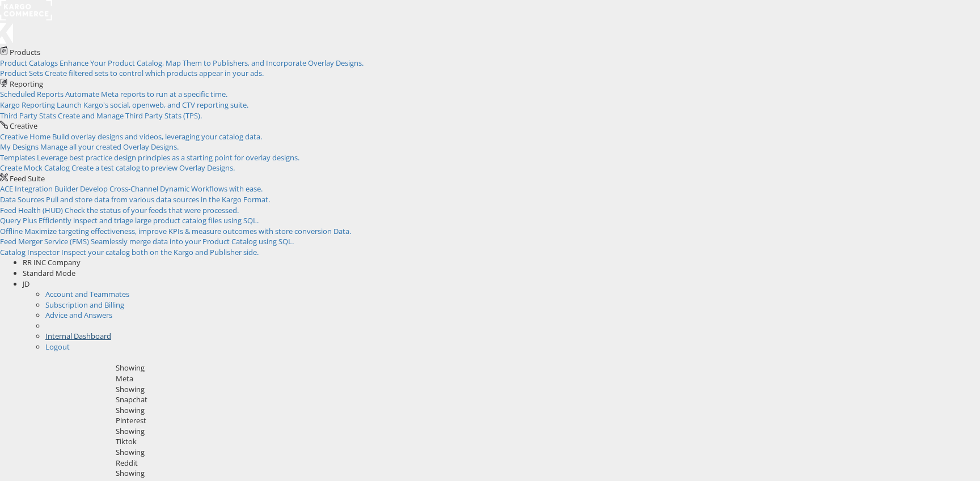 The width and height of the screenshot is (980, 481). I want to click on span: Feed Suite, so click(27, 179).